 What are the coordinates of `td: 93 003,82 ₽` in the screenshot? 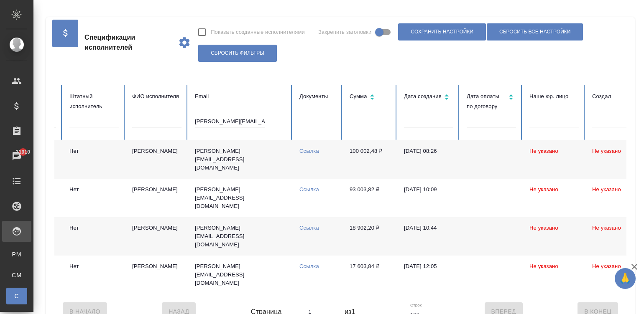 It's located at (370, 198).